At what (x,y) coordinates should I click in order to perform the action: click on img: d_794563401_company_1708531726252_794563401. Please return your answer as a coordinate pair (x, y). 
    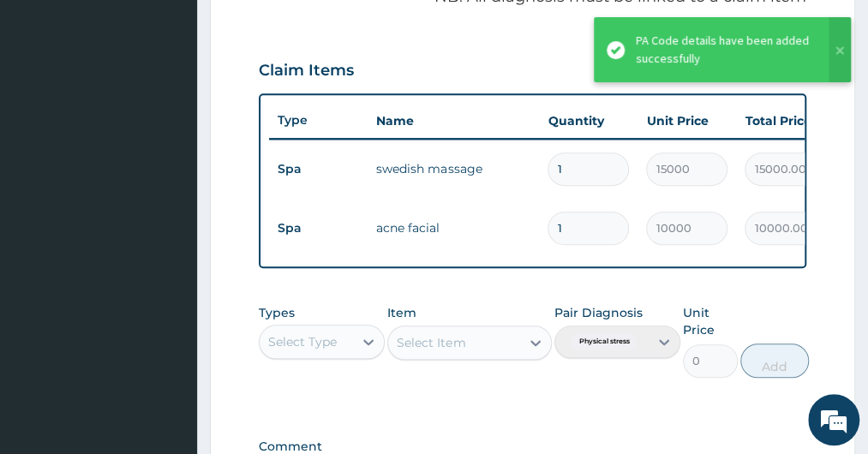
    Looking at the image, I should click on (51, 108).